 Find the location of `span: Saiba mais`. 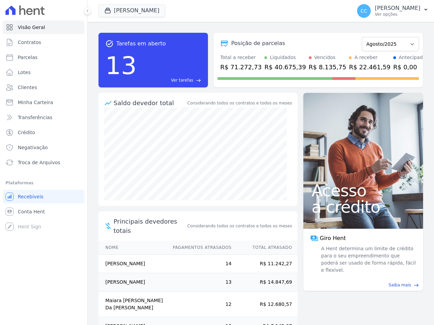

span: Saiba mais is located at coordinates (399, 285).